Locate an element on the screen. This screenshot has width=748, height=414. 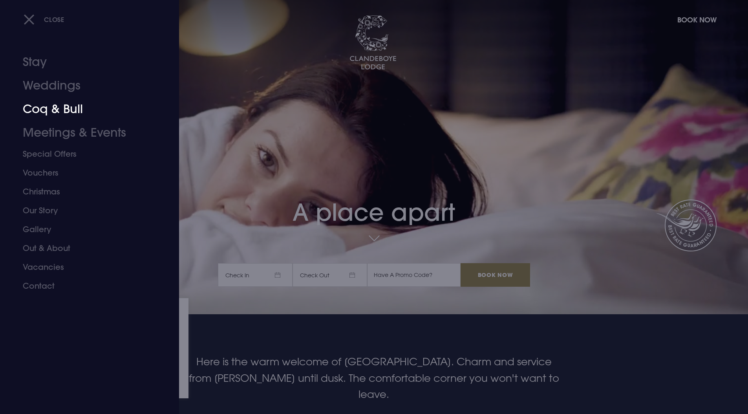
a: Our Story is located at coordinates (85, 210).